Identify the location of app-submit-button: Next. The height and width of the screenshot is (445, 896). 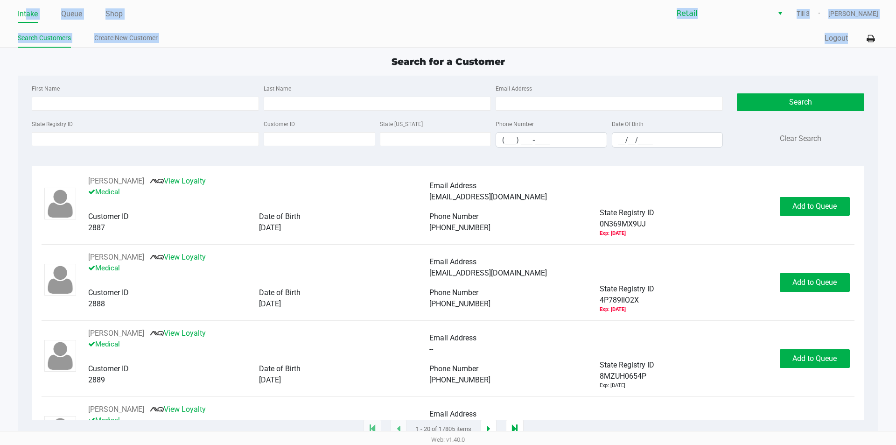
(489, 429).